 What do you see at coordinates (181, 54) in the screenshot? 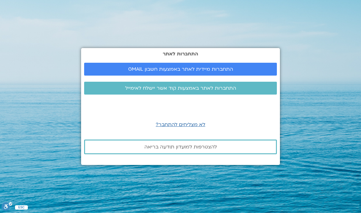
I see `h2: התחברות לאתר` at bounding box center [181, 54].